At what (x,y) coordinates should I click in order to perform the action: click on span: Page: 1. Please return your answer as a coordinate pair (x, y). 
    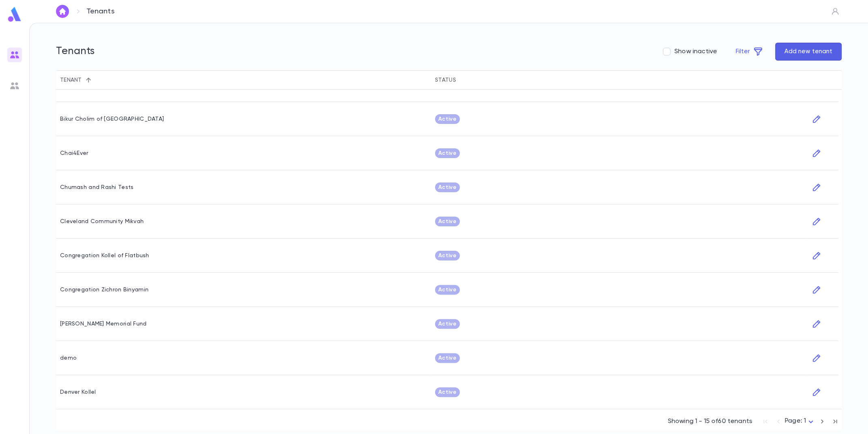
    Looking at the image, I should click on (795, 421).